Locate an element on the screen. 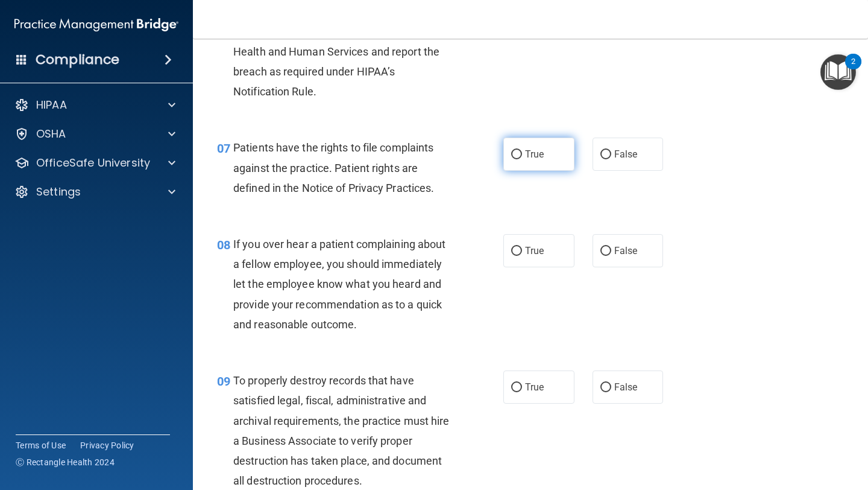 The height and width of the screenshot is (490, 868). p: OSHA is located at coordinates (51, 133).